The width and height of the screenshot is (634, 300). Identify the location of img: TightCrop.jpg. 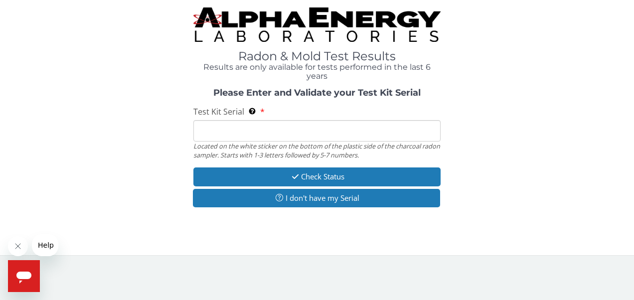
(317, 24).